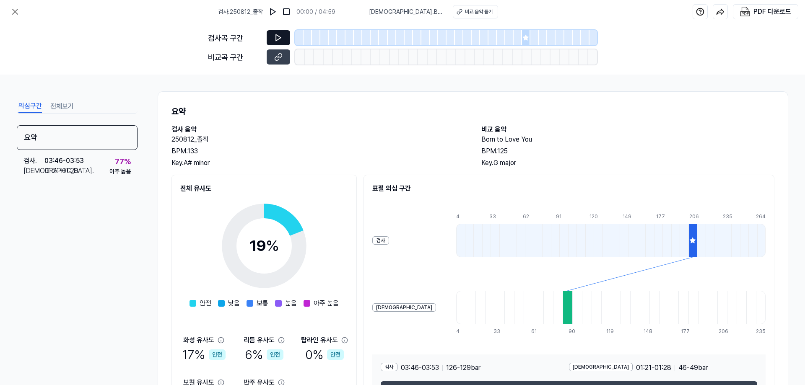  I want to click on div: 17 %, so click(204, 355).